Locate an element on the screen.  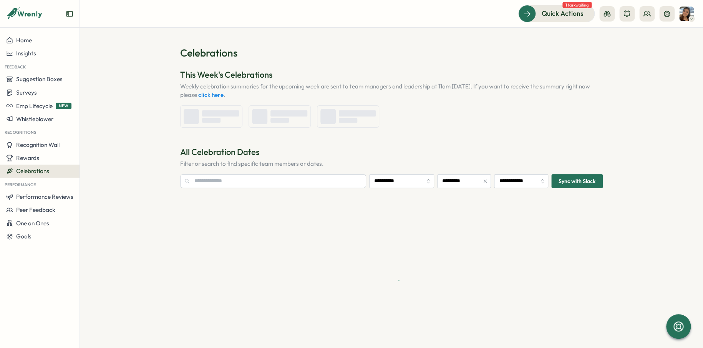
span: Goals is located at coordinates (24, 236).